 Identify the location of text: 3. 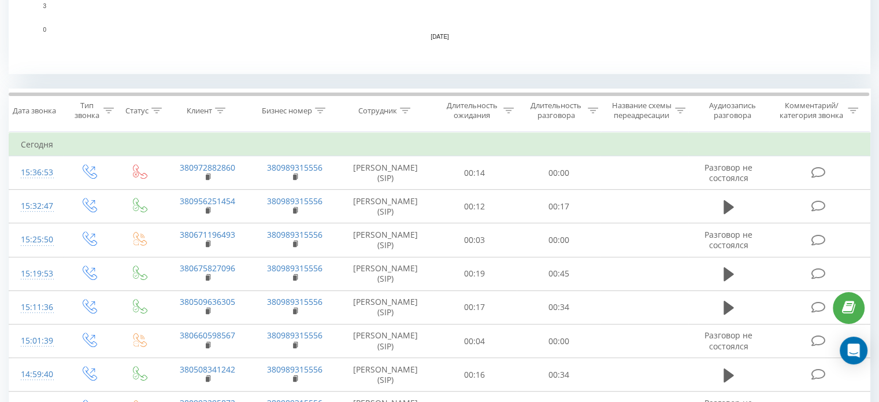
(44, 6).